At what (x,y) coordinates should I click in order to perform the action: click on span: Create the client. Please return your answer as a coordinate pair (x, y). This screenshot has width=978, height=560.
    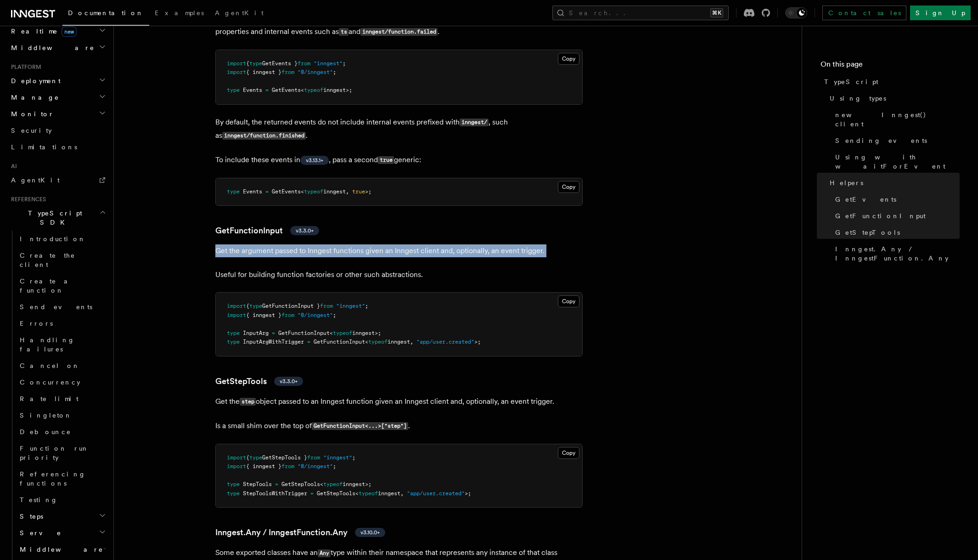
    Looking at the image, I should click on (47, 260).